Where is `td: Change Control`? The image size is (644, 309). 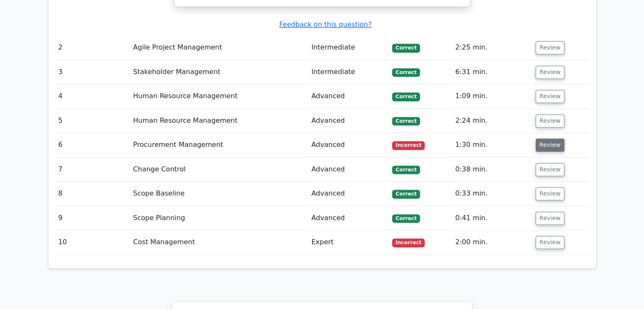 td: Change Control is located at coordinates (218, 169).